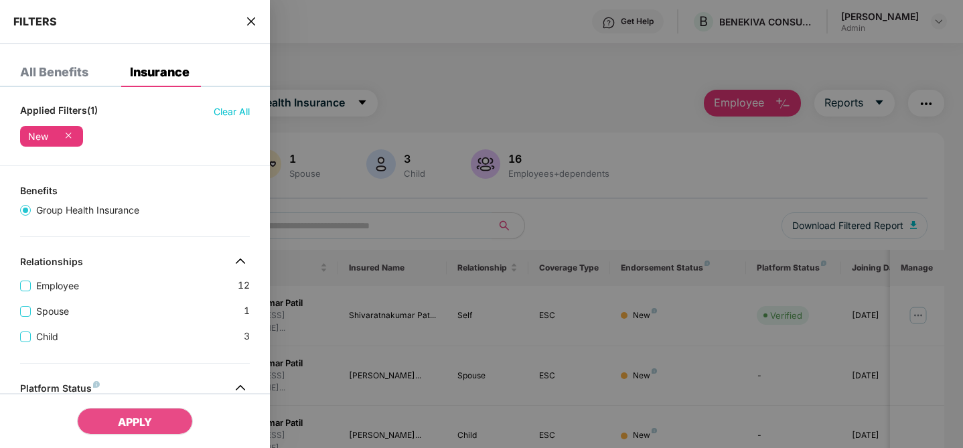  I want to click on span: Employee, so click(58, 286).